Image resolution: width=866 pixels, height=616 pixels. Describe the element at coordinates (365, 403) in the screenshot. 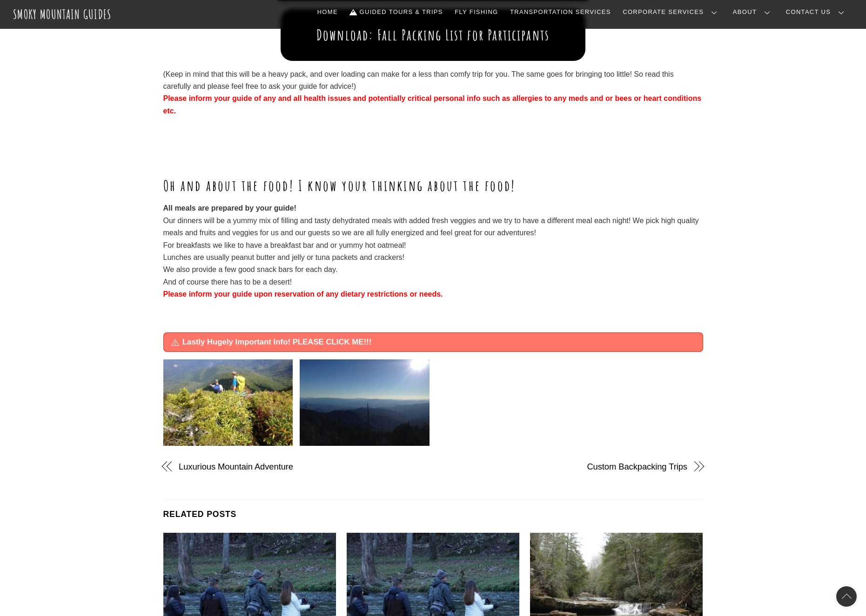

I see `img: IMG_3221-min` at that location.